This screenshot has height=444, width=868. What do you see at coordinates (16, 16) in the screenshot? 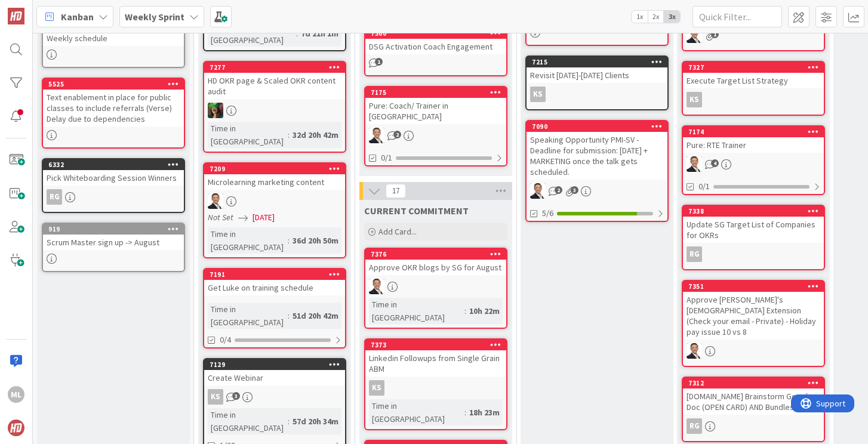
I see `img: Visit kanbanzone.com` at bounding box center [16, 16].